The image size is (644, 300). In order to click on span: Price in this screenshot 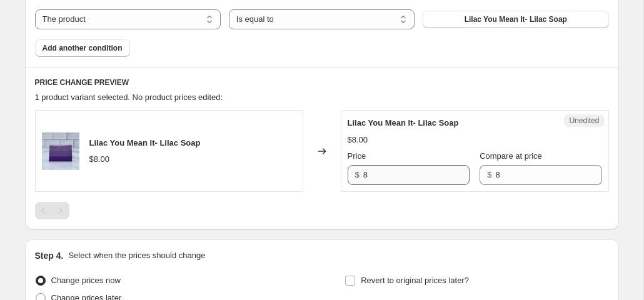, I will do `click(357, 155)`.